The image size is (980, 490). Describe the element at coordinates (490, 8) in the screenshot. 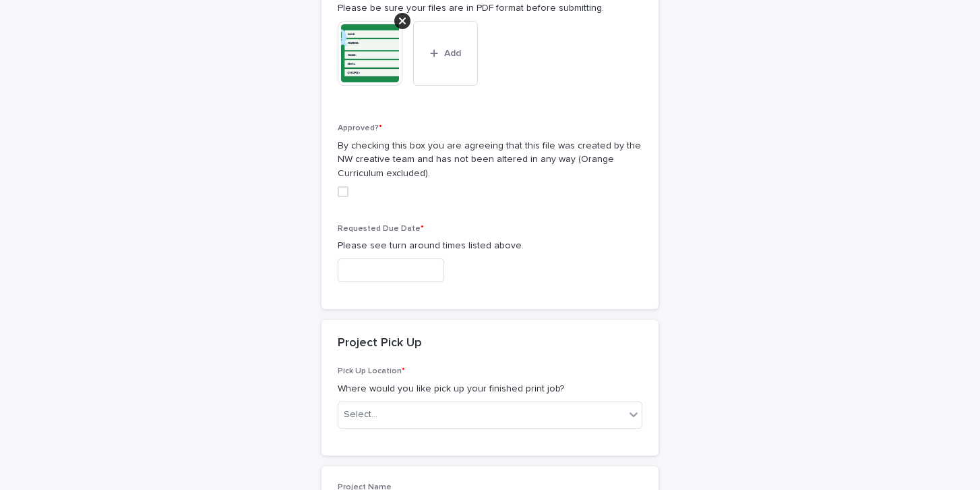

I see `p: Please be sure your files are in PDF format before submitting.` at that location.